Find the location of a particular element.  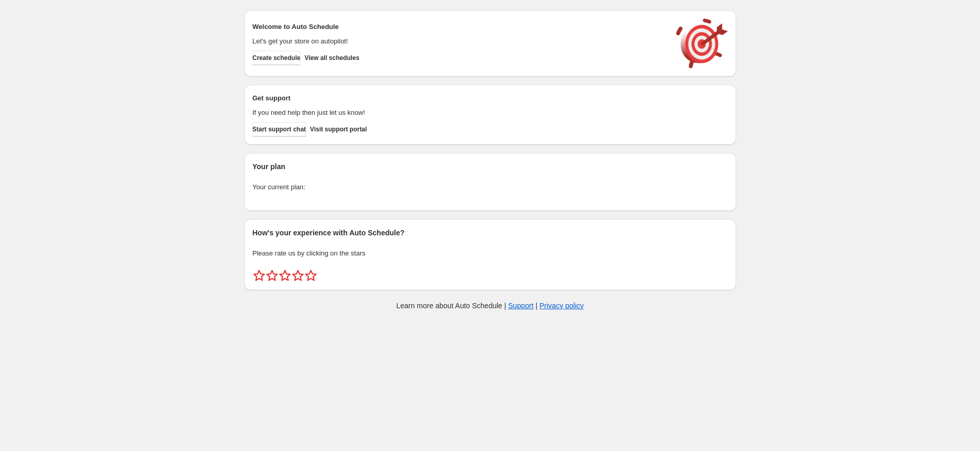

h2: Welcome to Auto Schedule is located at coordinates (459, 27).